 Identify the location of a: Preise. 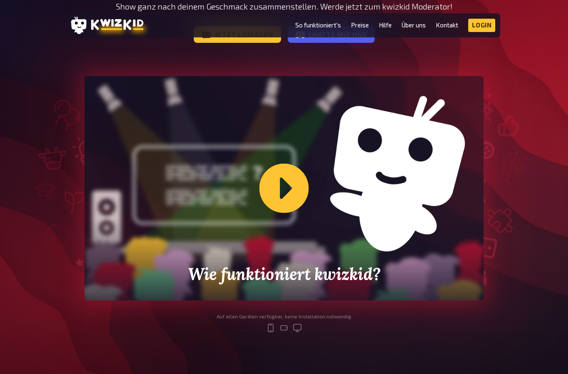
(360, 25).